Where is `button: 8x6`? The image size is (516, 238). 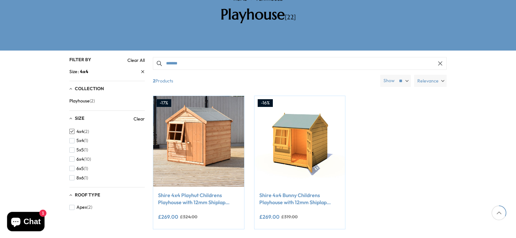
button: 8x6 is located at coordinates (79, 178).